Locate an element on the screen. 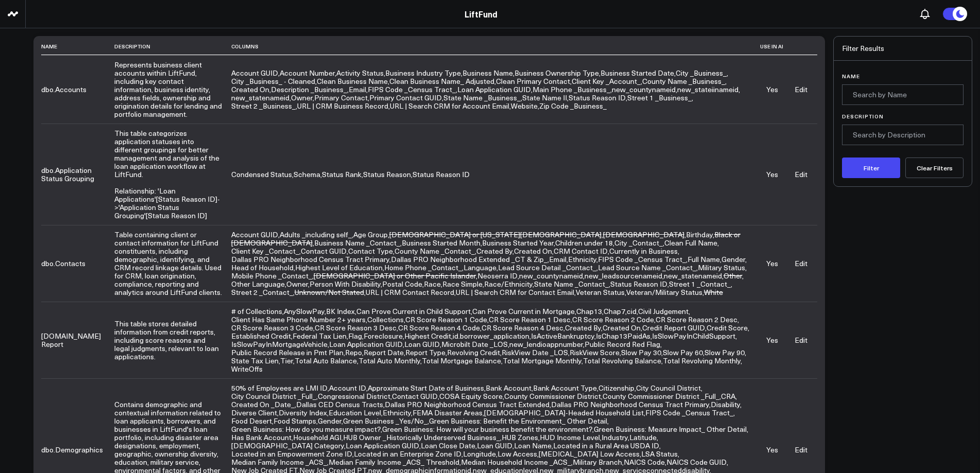 The height and width of the screenshot is (473, 980). span: Street 1 _Contact_ is located at coordinates (700, 284).